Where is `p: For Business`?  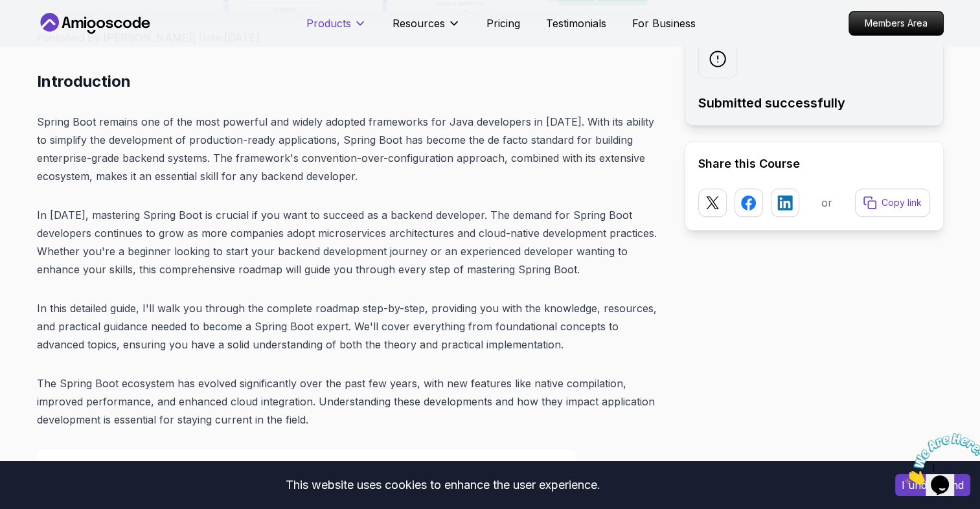
p: For Business is located at coordinates (664, 24).